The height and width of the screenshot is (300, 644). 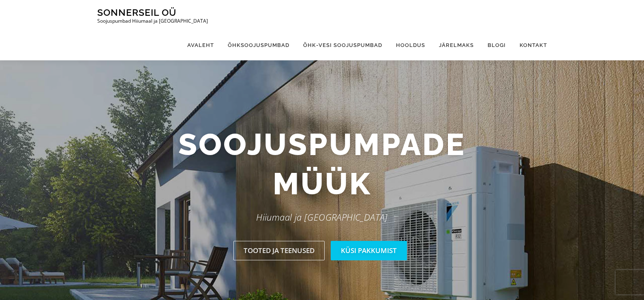 What do you see at coordinates (369, 250) in the screenshot?
I see `a: Küsi pakkumist` at bounding box center [369, 250].